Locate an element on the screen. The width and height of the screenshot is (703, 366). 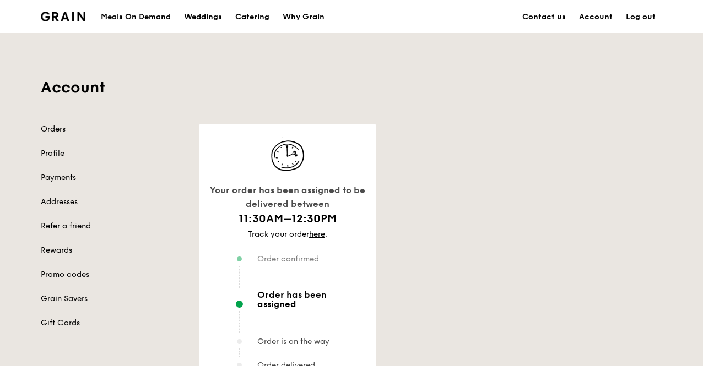
img: Grain is located at coordinates (63, 17).